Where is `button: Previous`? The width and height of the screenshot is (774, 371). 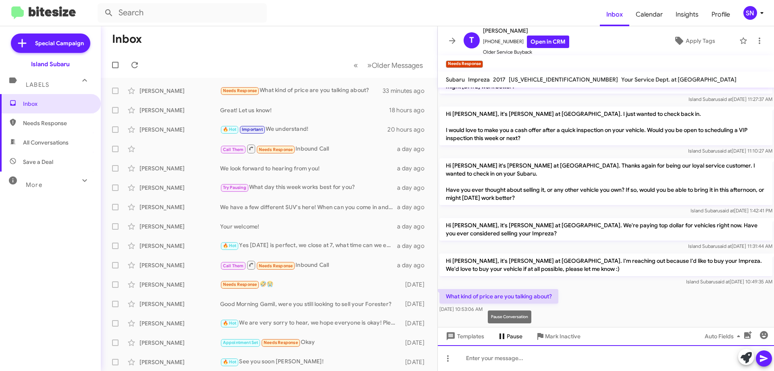 button: Previous is located at coordinates (356, 65).